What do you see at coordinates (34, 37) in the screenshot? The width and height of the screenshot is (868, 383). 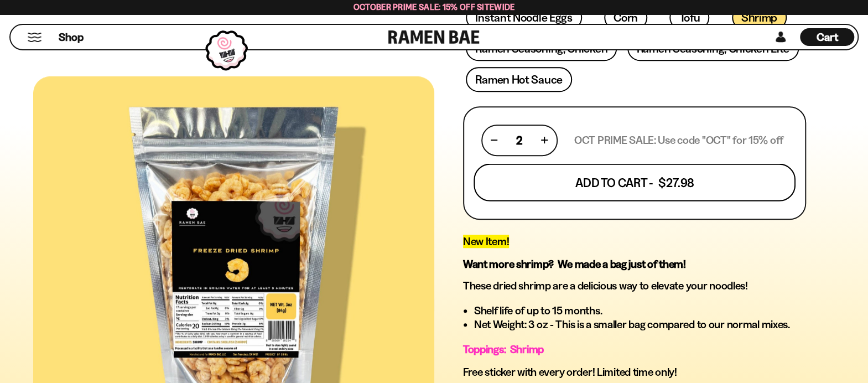 I see `button: Mobile Menu Trigger` at bounding box center [34, 37].